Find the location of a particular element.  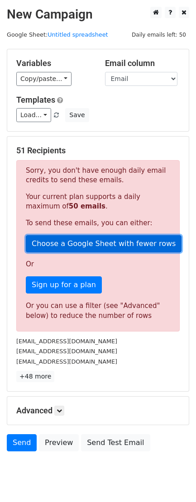

a: Send is located at coordinates (22, 443).